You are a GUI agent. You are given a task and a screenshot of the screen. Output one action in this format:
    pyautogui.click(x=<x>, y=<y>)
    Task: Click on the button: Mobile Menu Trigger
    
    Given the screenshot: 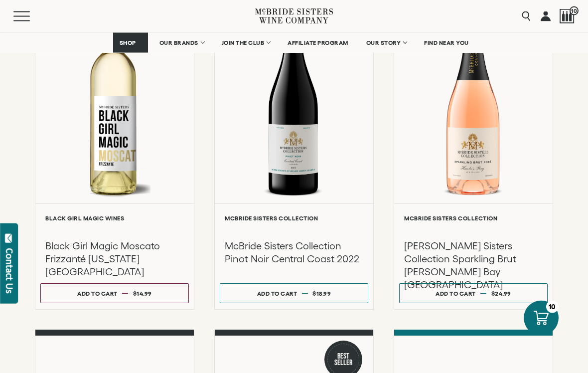 What is the action you would take?
    pyautogui.click(x=31, y=16)
    